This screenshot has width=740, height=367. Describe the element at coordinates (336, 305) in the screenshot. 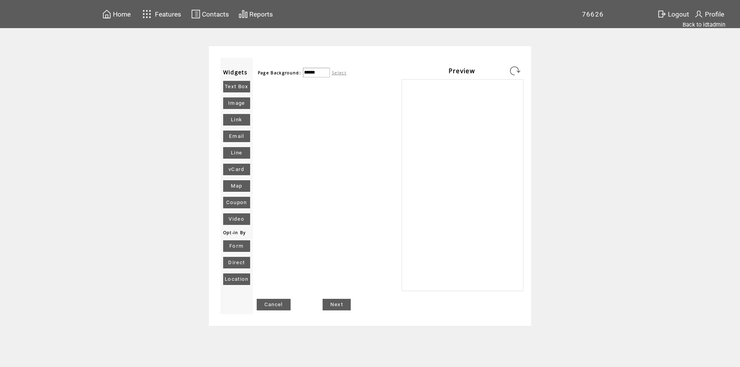

I see `a: Next` at that location.